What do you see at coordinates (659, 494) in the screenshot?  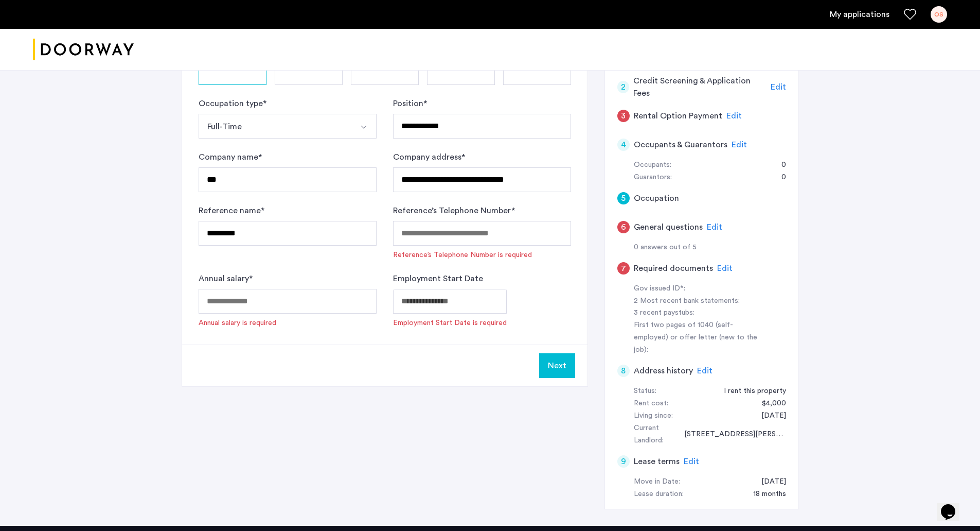 I see `div: Lease duration:` at bounding box center [659, 494].